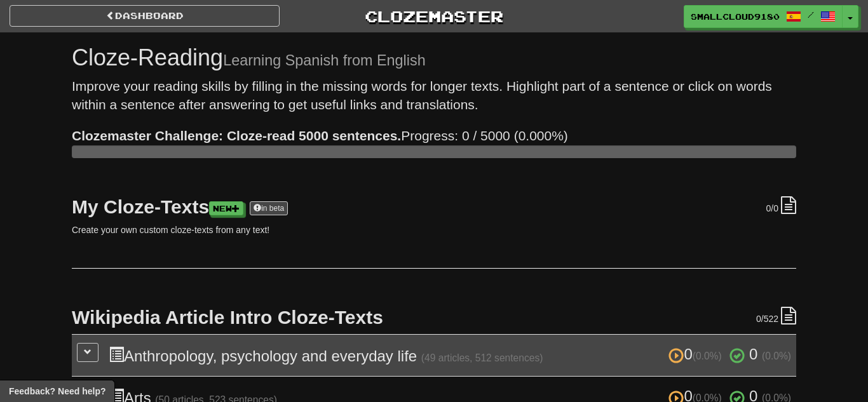 The height and width of the screenshot is (402, 868). What do you see at coordinates (776, 315) in the screenshot?
I see `div: /522` at bounding box center [776, 315].